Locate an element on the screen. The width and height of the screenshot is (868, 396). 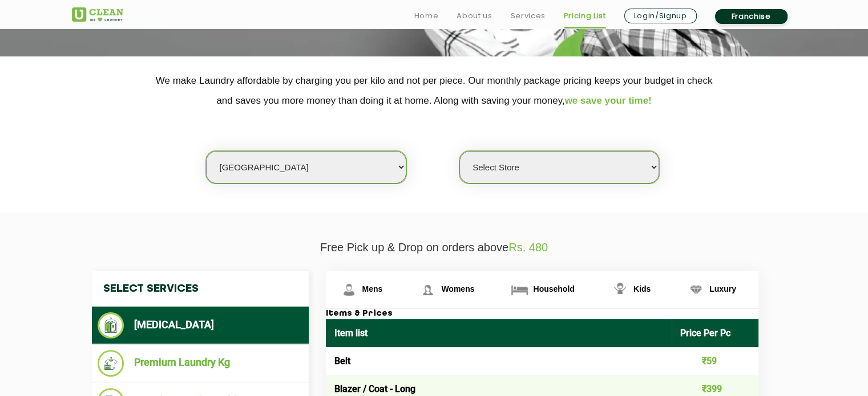
p: We make Laundry affordable by charging you per kilo and not per piece. Our monthly package pricin... is located at coordinates (434, 90).